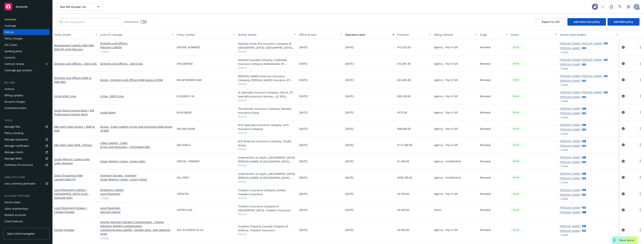  Describe the element at coordinates (370, 35) in the screenshot. I see `button: Expiration date` at that location.